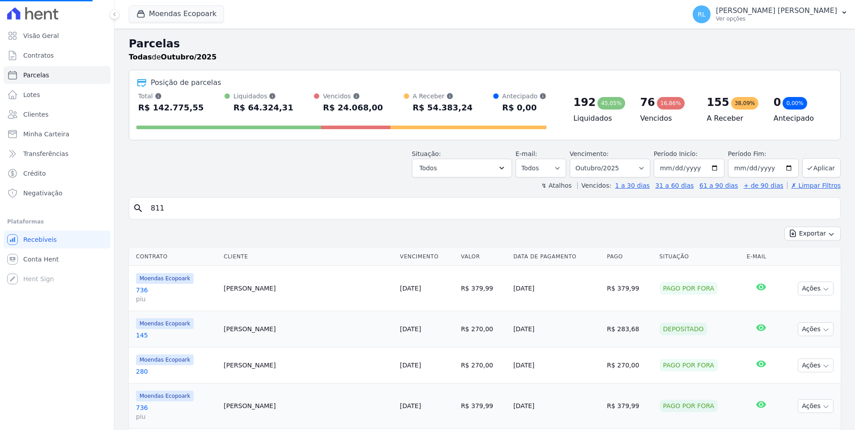 The image size is (855, 430). What do you see at coordinates (763, 154) in the screenshot?
I see `label: Período Fim:` at bounding box center [763, 154].